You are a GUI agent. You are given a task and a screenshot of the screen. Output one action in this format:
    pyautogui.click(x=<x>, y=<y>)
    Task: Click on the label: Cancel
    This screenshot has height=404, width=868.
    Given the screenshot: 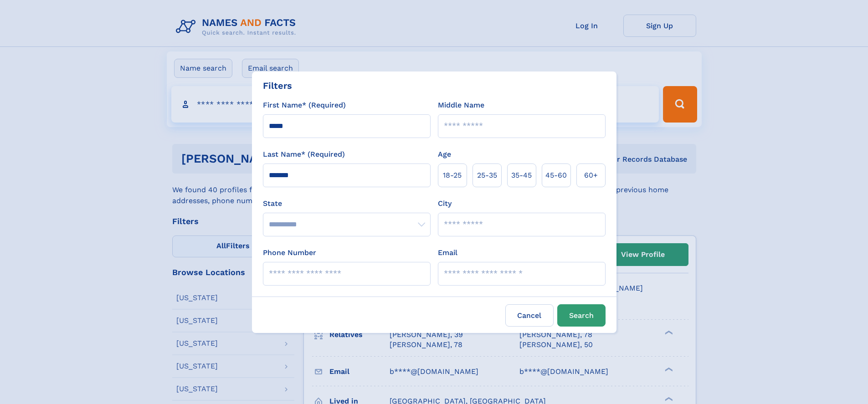 What is the action you would take?
    pyautogui.click(x=529, y=315)
    